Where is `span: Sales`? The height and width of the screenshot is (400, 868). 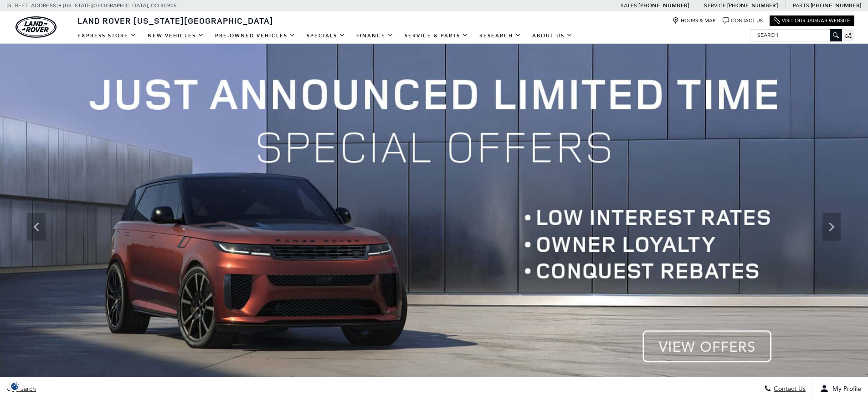
span: Sales is located at coordinates (629, 6).